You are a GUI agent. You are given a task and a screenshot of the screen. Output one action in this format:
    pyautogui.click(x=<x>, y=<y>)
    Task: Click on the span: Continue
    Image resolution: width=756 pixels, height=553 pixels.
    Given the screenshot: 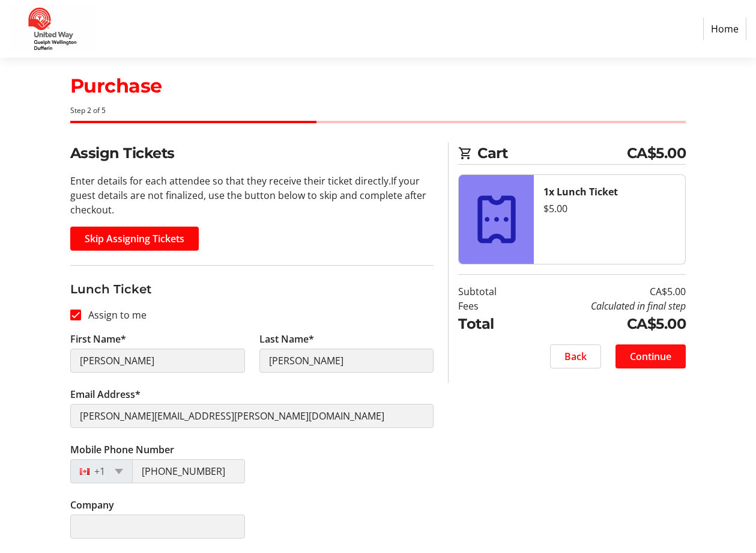 What is the action you would take?
    pyautogui.click(x=650, y=357)
    